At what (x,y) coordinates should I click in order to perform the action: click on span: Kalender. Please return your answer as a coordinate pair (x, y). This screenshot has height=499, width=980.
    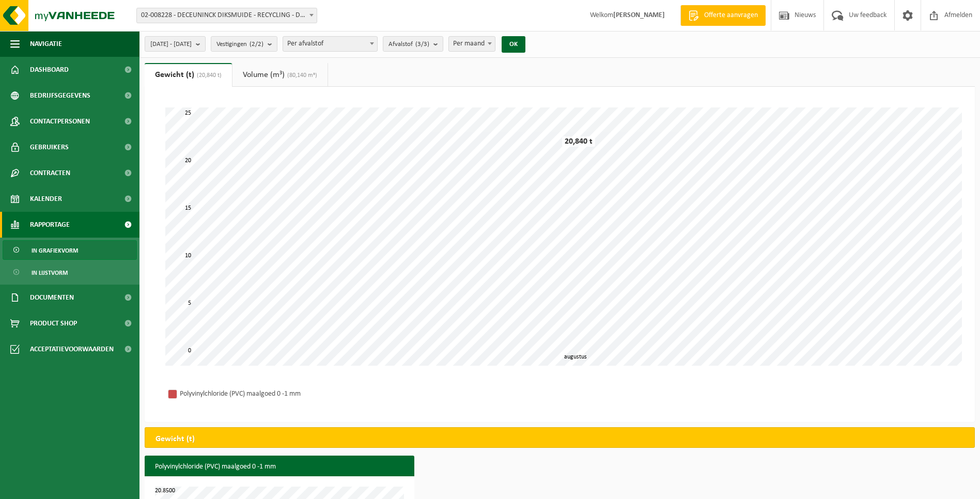
    Looking at the image, I should click on (46, 199).